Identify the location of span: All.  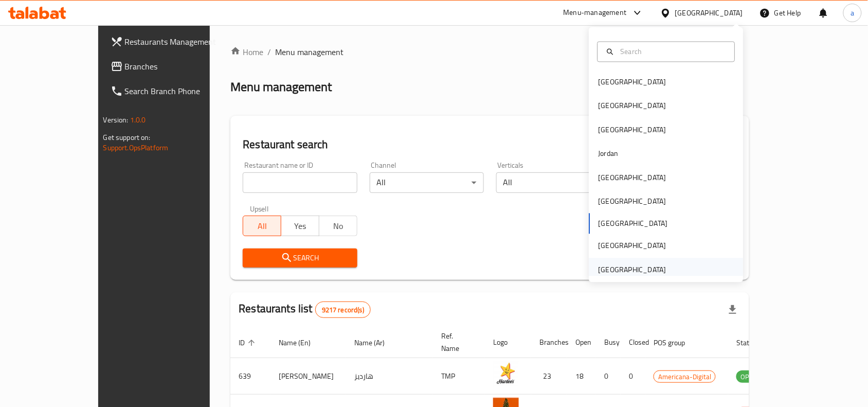
(262, 226).